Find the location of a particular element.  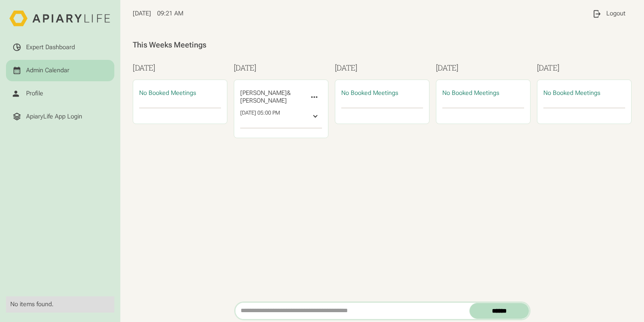

a: Admin Calendar is located at coordinates (60, 70).